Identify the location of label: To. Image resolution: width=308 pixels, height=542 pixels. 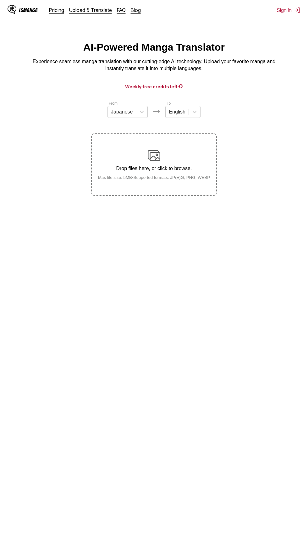
(168, 103).